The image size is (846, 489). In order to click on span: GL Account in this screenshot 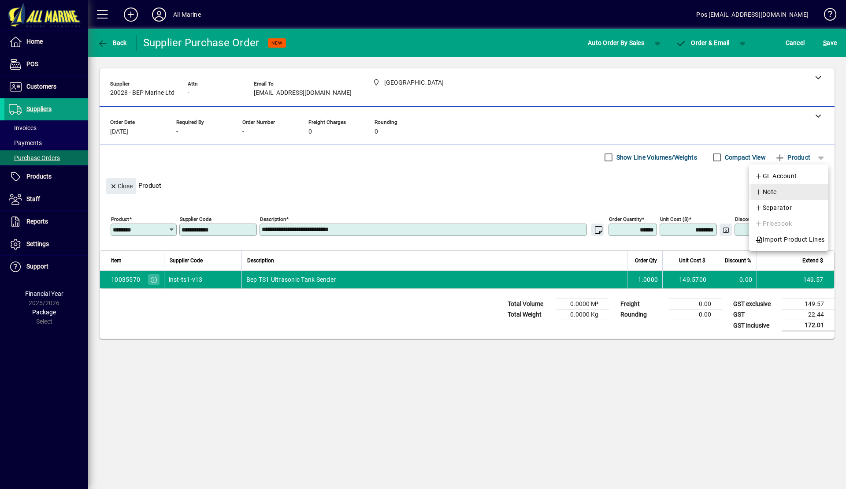, I will do `click(776, 176)`.